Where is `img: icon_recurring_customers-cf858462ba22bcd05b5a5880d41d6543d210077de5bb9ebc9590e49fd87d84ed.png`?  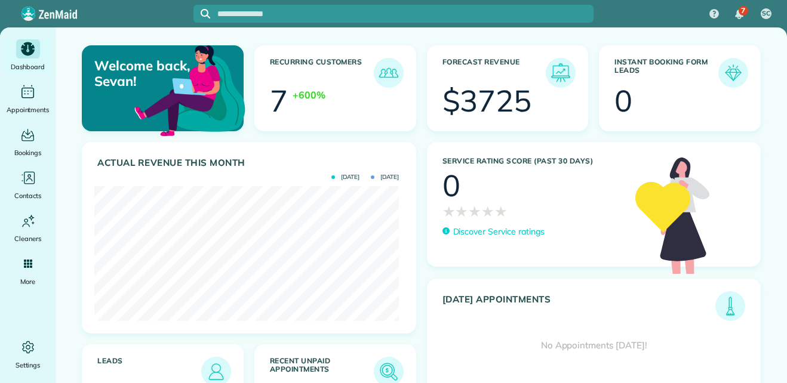 img: icon_recurring_customers-cf858462ba22bcd05b5a5880d41d6543d210077de5bb9ebc9590e49fd87d84ed.png is located at coordinates (389, 73).